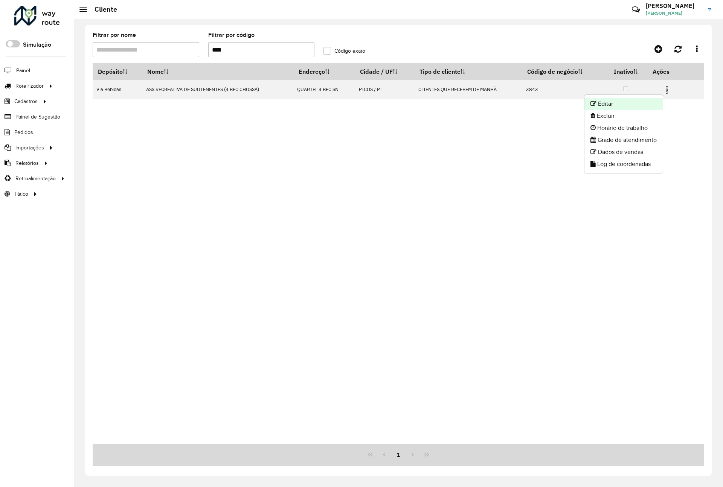 This screenshot has height=487, width=723. I want to click on li: Editar, so click(623, 104).